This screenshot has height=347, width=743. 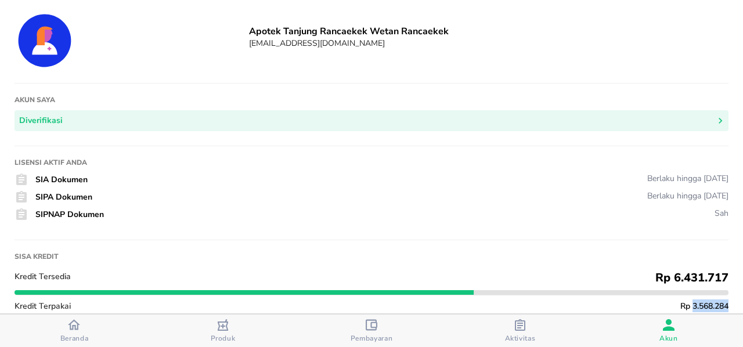 What do you see at coordinates (372, 257) in the screenshot?
I see `h1: Sisa kredit` at bounding box center [372, 257].